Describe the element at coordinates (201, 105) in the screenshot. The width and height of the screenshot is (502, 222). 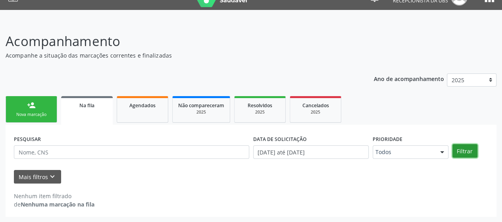
I see `span: Não compareceram` at that location.